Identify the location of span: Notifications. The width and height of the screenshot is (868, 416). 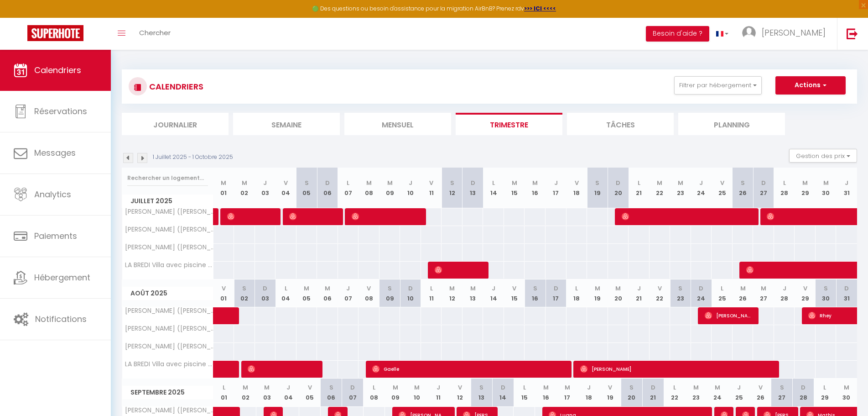
(61, 318).